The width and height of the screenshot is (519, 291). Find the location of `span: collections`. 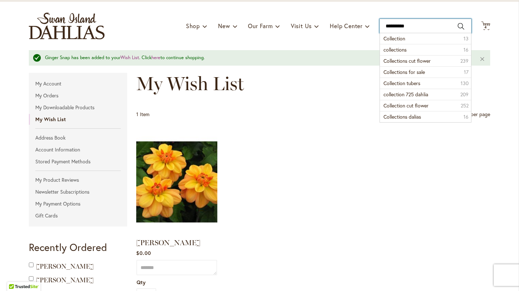

span: collections is located at coordinates (395, 49).